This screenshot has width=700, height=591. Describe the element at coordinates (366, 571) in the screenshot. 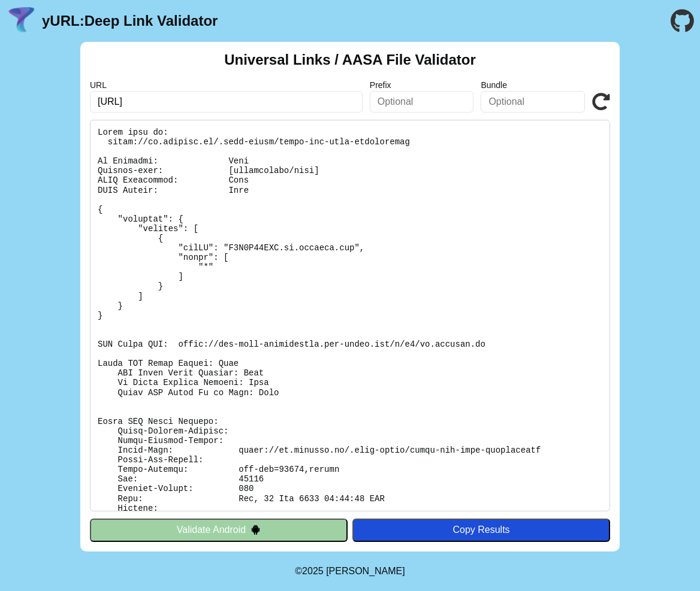

I see `a: Michael Ibragimchayev's Personal Site` at that location.